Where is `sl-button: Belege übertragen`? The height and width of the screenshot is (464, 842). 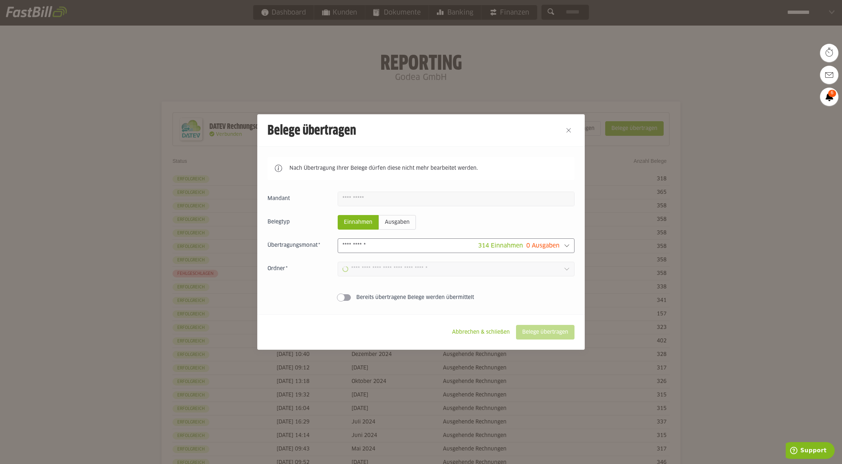
sl-button: Belege übertragen is located at coordinates (545, 332).